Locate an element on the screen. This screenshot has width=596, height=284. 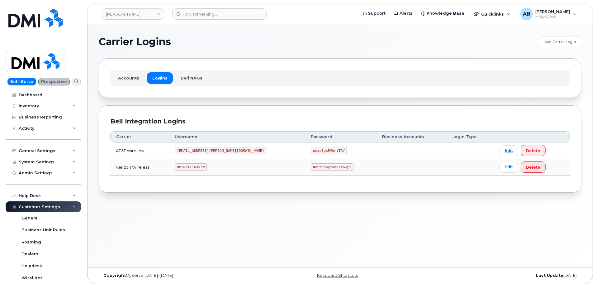
code: u$za!gx5VbntTAf is located at coordinates (329, 150).